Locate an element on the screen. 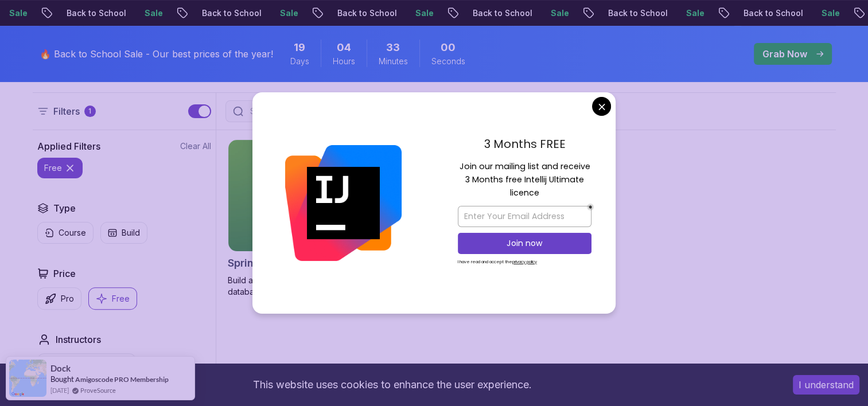 Image resolution: width=868 pixels, height=406 pixels. button: Build is located at coordinates (124, 233).